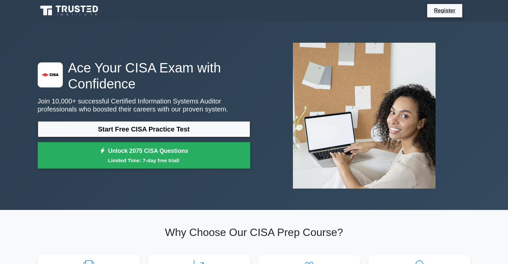  Describe the element at coordinates (144, 76) in the screenshot. I see `h1: Ace Your CISA Exam with Confidence` at that location.